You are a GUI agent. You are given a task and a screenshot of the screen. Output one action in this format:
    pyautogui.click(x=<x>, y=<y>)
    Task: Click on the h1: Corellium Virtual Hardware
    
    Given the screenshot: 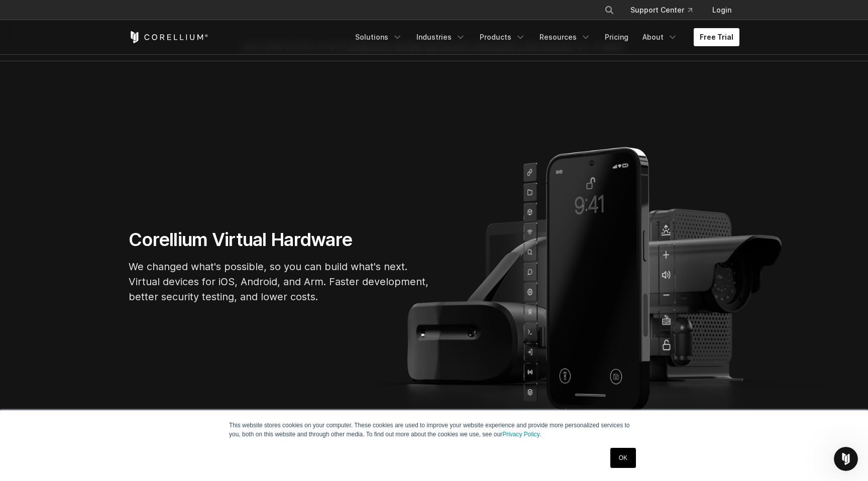 What is the action you would take?
    pyautogui.click(x=279, y=239)
    